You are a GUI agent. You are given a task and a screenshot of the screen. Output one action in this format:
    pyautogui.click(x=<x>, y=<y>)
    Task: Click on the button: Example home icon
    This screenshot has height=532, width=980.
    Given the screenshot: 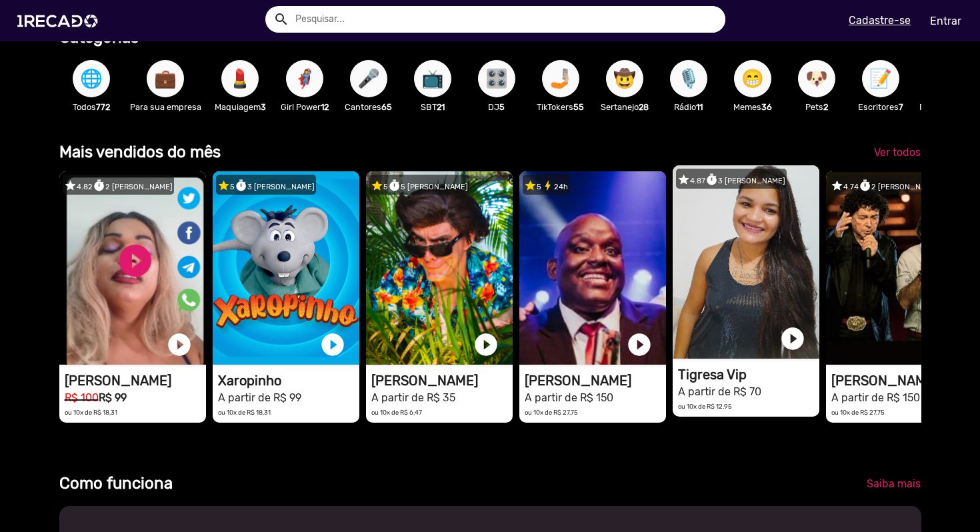 What is the action you would take?
    pyautogui.click(x=280, y=18)
    